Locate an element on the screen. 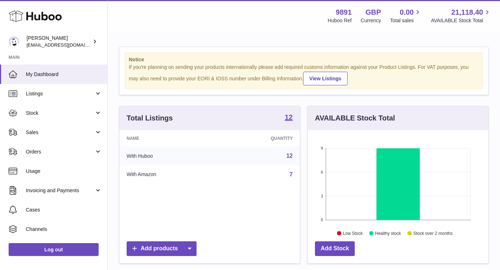 The width and height of the screenshot is (500, 270). a: Add Stock is located at coordinates (335, 249).